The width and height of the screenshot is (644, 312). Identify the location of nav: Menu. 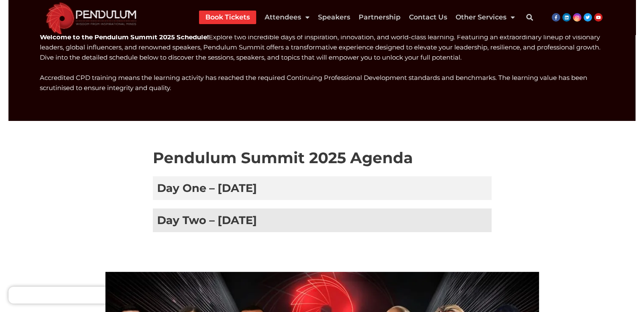
(357, 17).